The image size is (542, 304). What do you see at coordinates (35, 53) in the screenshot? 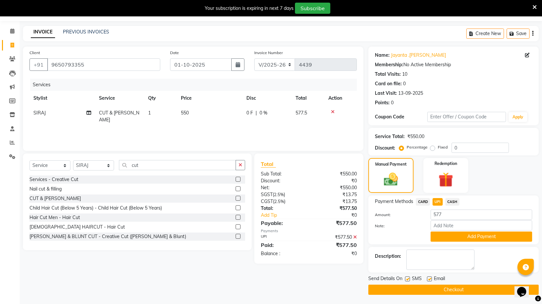
I see `label: Client` at bounding box center [35, 53].